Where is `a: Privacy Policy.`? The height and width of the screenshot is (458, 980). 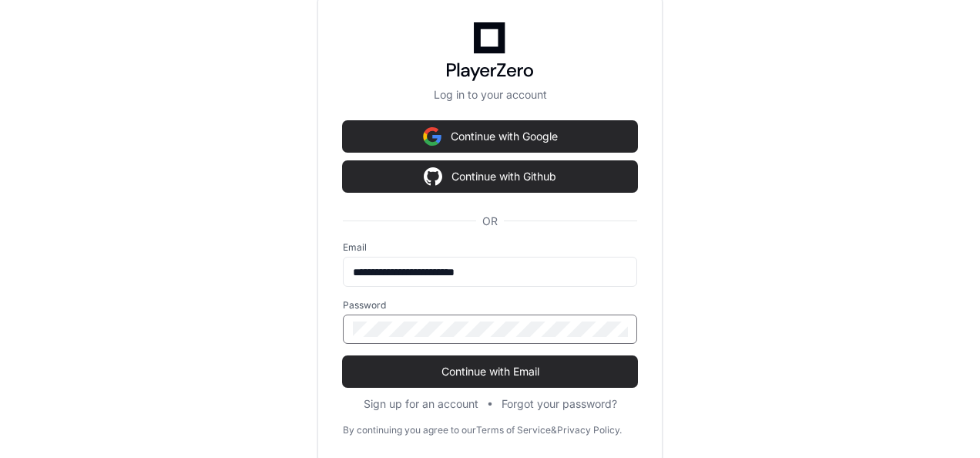 a: Privacy Policy. is located at coordinates (589, 431).